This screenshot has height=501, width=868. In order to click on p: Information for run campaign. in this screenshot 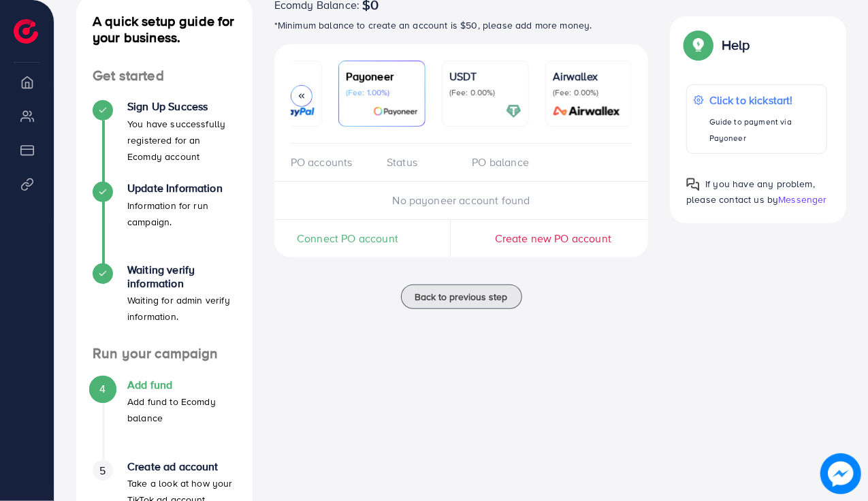, I will do `click(182, 214)`.